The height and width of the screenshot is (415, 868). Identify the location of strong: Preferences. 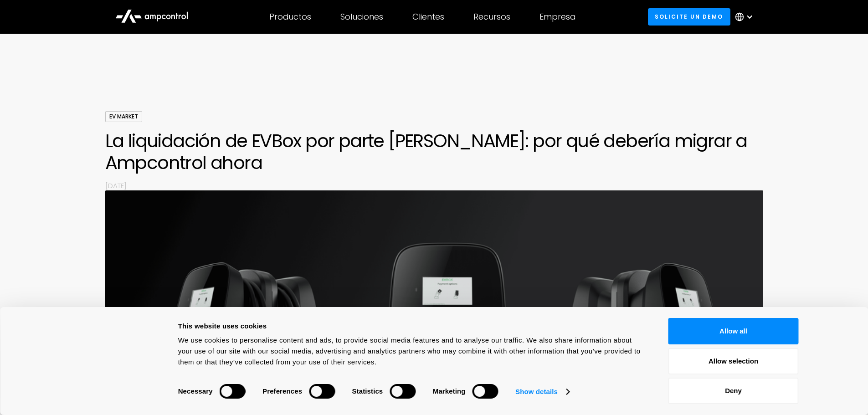
(282, 391).